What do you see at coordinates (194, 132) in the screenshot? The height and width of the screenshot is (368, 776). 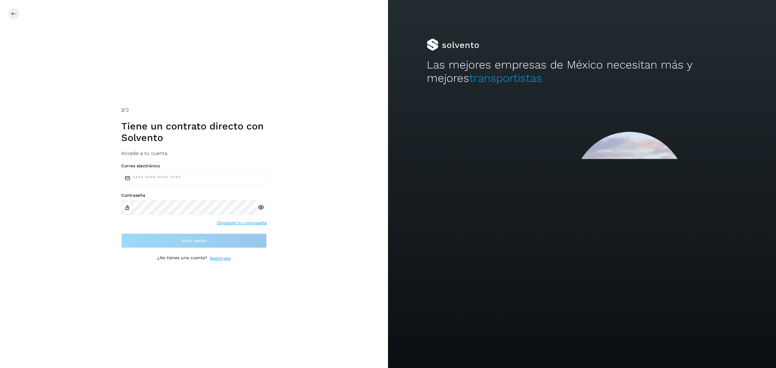 I see `h1: Tiene un contrato directo con Solvento` at bounding box center [194, 132].